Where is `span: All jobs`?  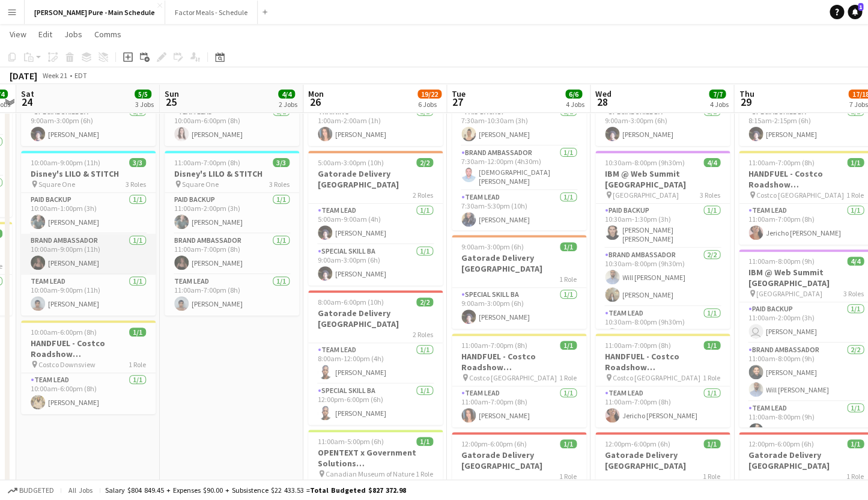 span: All jobs is located at coordinates (81, 490).